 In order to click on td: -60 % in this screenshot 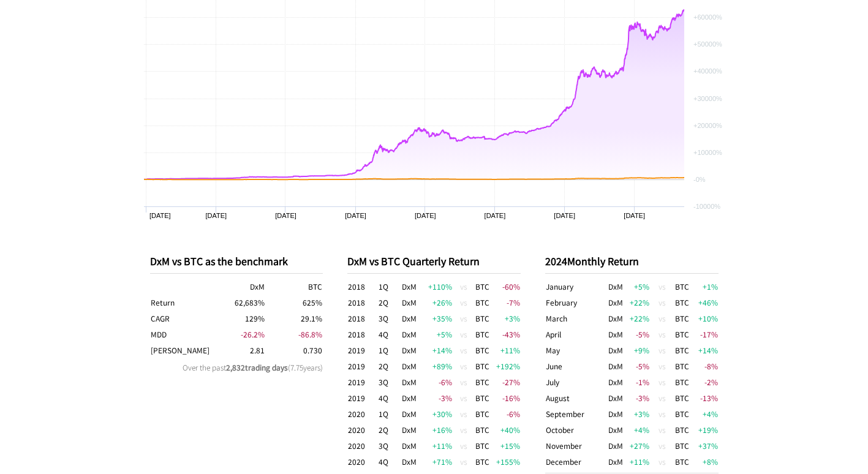, I will do `click(505, 287)`.